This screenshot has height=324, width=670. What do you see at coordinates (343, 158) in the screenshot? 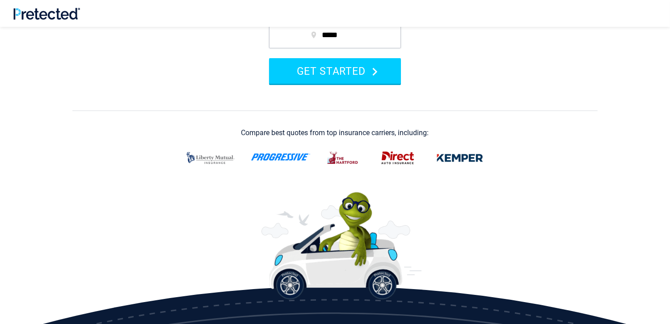
I see `img: thehartford` at bounding box center [343, 158].